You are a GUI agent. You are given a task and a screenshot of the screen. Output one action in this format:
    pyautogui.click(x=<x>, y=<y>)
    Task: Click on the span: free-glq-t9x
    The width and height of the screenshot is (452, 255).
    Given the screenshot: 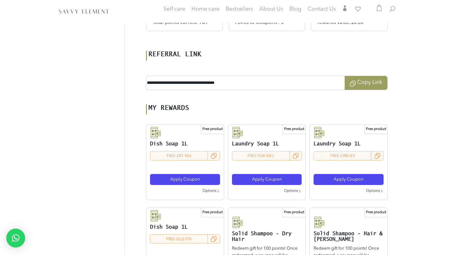 What is the action you would take?
    pyautogui.click(x=179, y=239)
    